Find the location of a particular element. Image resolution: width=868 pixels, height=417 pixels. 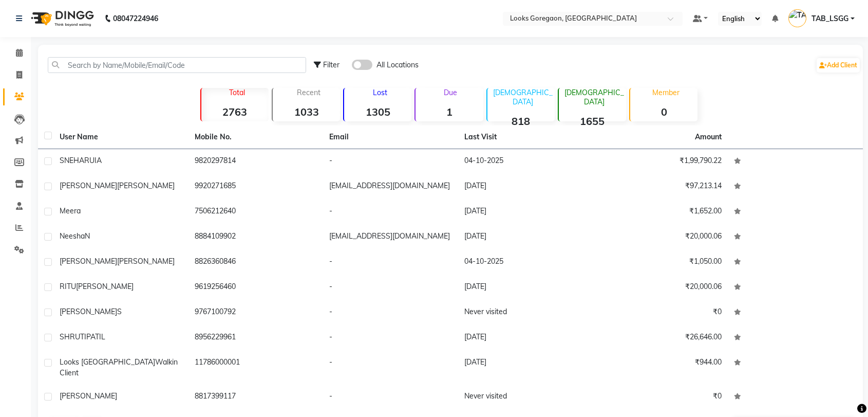

p: Recent is located at coordinates (308, 92).